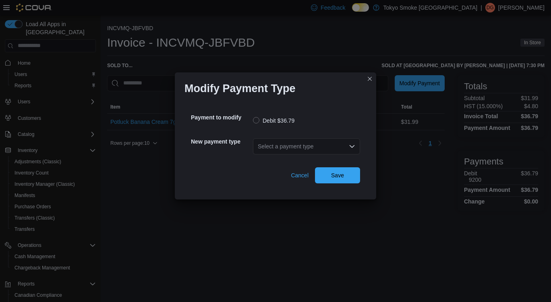  What do you see at coordinates (221, 118) in the screenshot?
I see `h5: Payment to modify` at bounding box center [221, 118].